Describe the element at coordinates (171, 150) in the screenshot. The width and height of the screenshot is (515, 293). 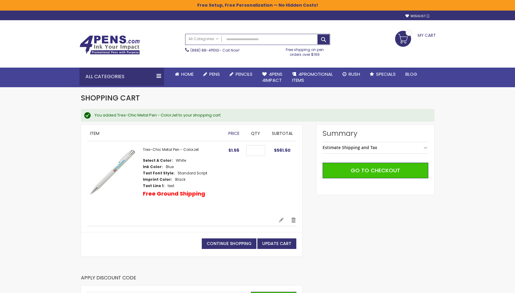
I see `a: Tres-Chic Metal Pen - ColorJet` at that location.